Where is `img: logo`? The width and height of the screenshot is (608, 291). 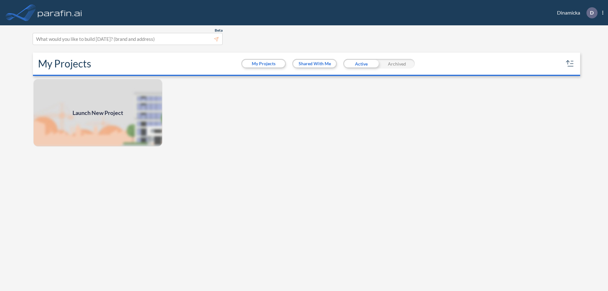 img: logo is located at coordinates (60, 13).